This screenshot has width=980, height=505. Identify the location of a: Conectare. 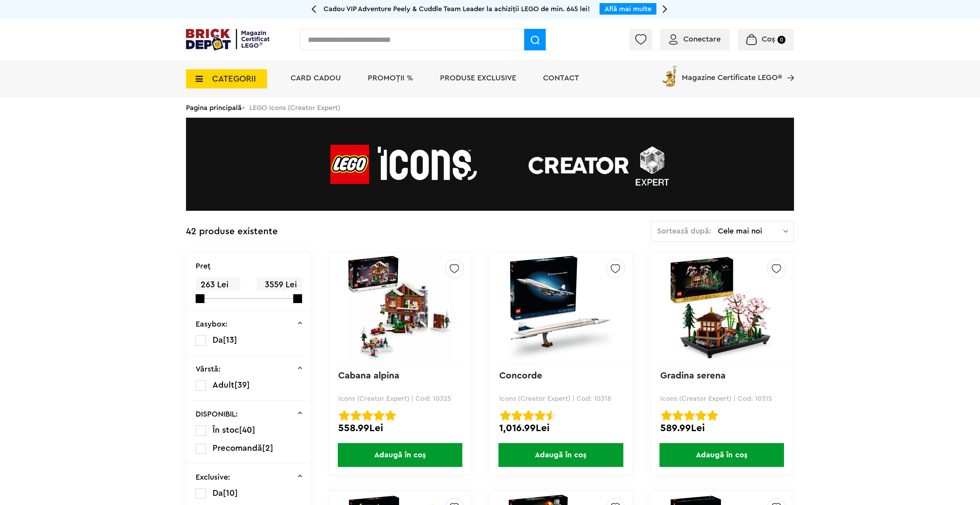
(695, 39).